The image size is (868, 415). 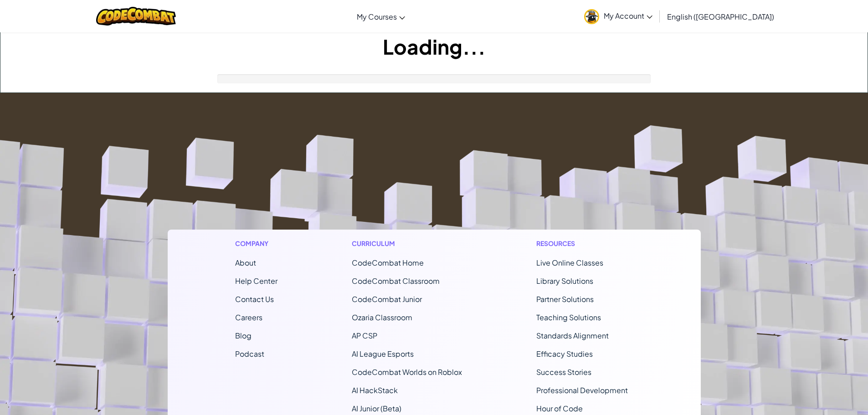 I want to click on a: Hour of Code, so click(x=559, y=408).